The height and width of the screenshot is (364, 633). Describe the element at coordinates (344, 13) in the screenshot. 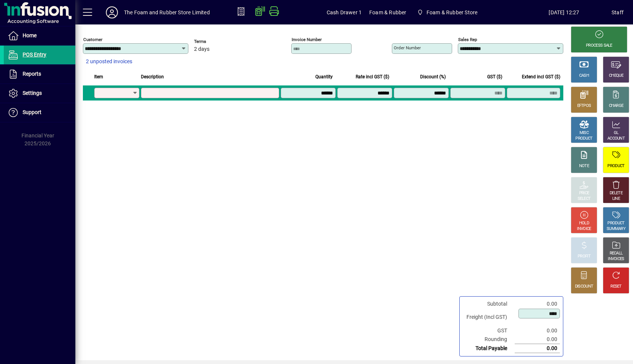

I see `span: Cash Drawer 1` at that location.